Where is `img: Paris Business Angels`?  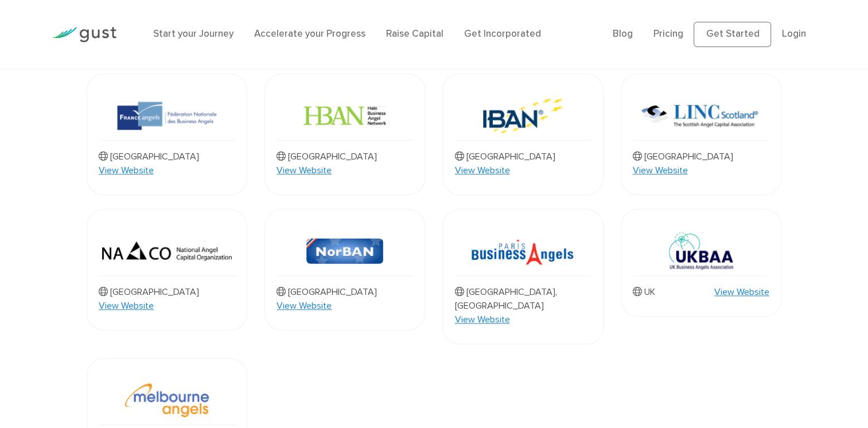 img: Paris Business Angels is located at coordinates (522, 251).